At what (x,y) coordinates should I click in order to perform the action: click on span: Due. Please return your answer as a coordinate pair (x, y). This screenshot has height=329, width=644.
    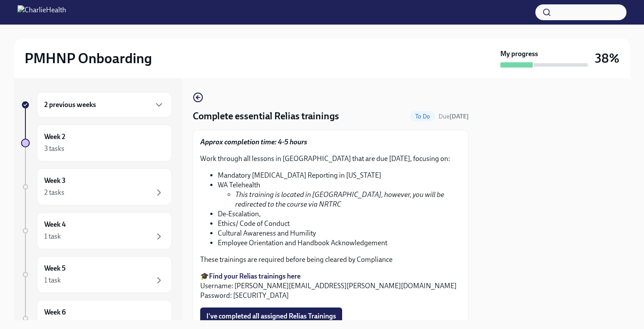
    Looking at the image, I should click on (453, 116).